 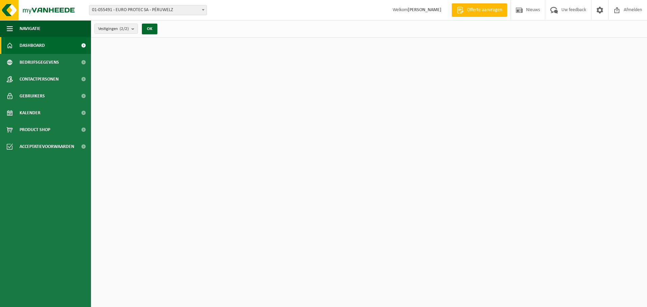 I want to click on span: Product Shop, so click(x=35, y=130).